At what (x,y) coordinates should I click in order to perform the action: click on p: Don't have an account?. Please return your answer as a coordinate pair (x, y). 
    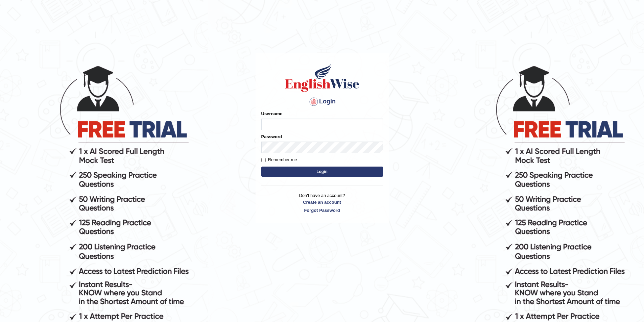
    Looking at the image, I should click on (322, 202).